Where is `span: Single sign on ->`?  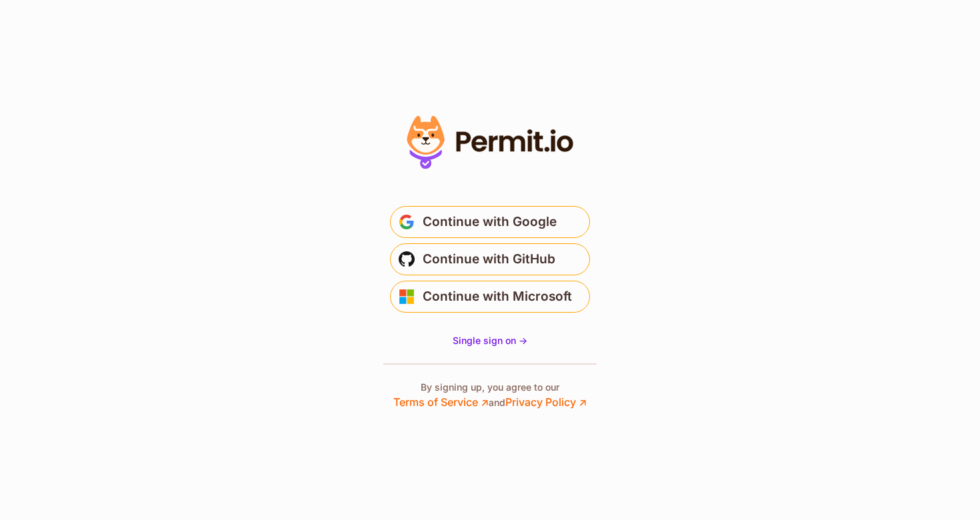 span: Single sign on -> is located at coordinates (490, 340).